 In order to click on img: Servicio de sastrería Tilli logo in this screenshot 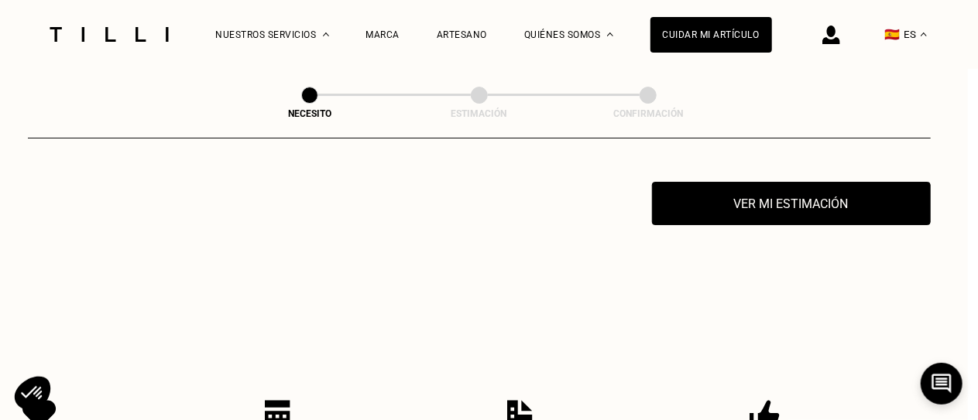, I will do `click(109, 34)`.